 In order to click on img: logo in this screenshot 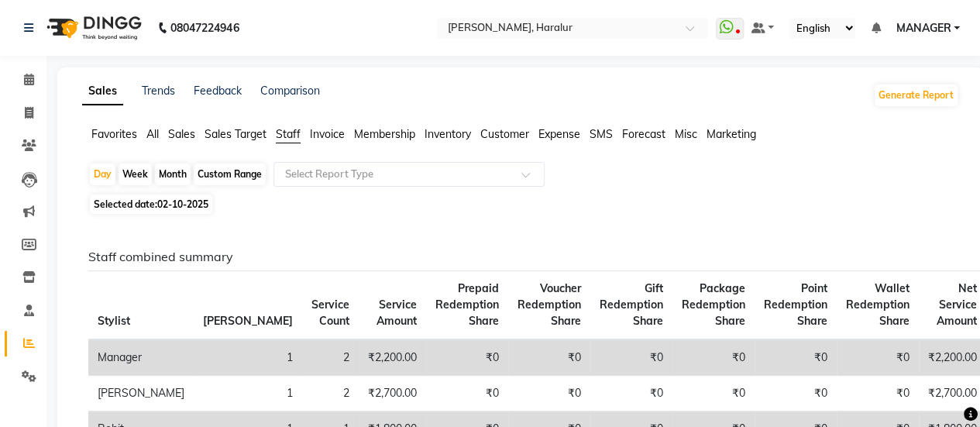, I will do `click(92, 28)`.